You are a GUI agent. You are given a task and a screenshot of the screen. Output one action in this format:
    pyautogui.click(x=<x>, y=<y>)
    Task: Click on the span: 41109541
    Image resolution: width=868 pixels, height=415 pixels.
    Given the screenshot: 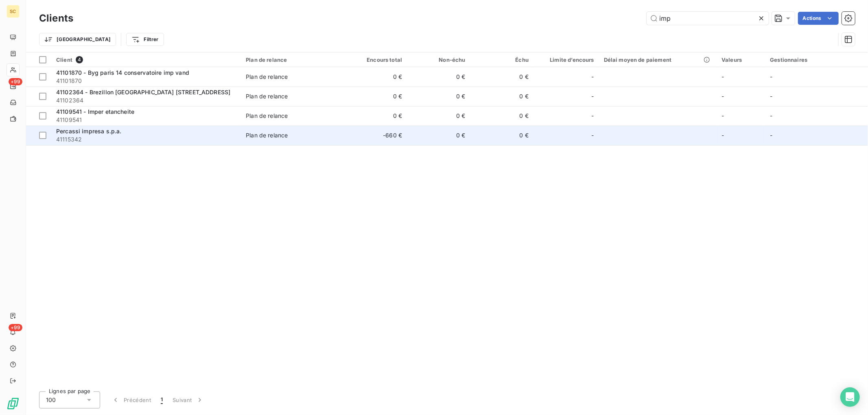 What is the action you would take?
    pyautogui.click(x=146, y=120)
    